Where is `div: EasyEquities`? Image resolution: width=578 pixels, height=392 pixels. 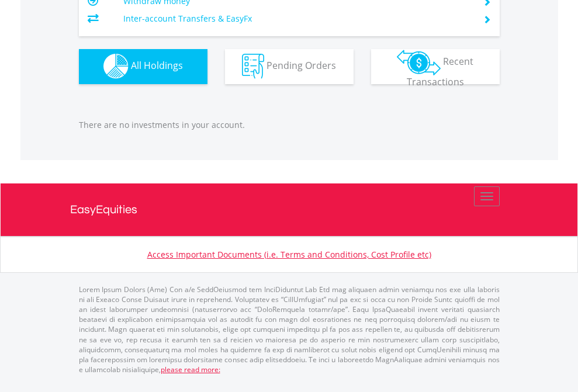 div: EasyEquities is located at coordinates (289, 210).